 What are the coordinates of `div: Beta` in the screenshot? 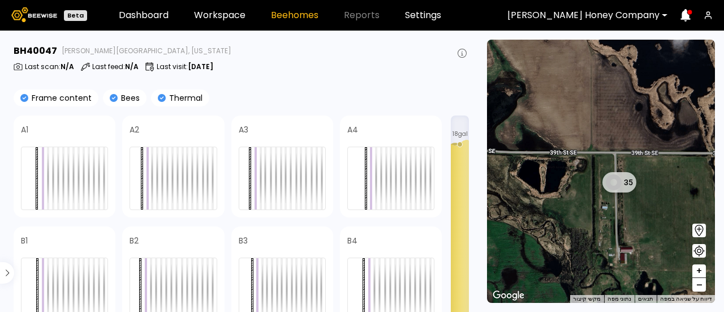 It's located at (75, 15).